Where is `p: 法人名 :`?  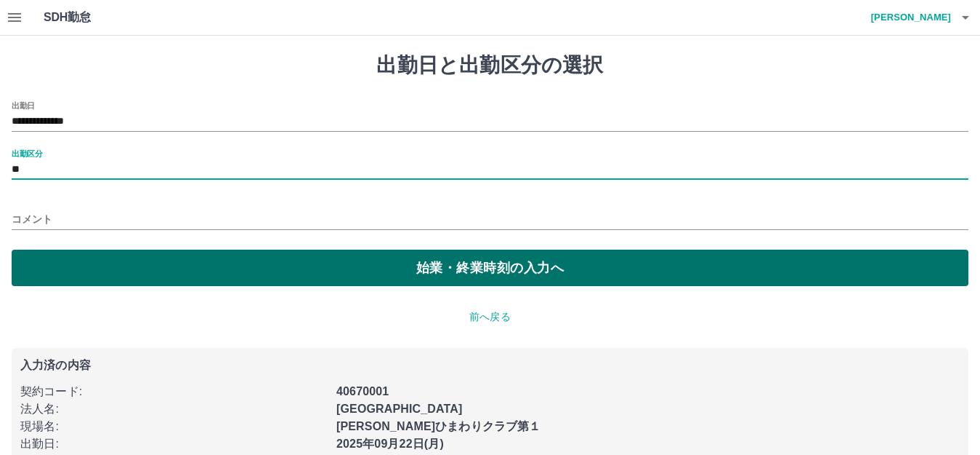
p: 法人名 : is located at coordinates (174, 409).